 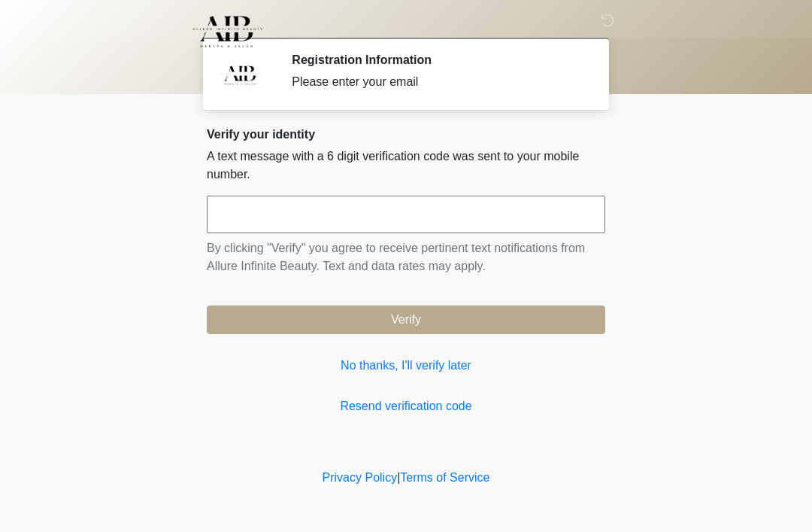 What do you see at coordinates (406, 320) in the screenshot?
I see `button: Verify` at bounding box center [406, 320].